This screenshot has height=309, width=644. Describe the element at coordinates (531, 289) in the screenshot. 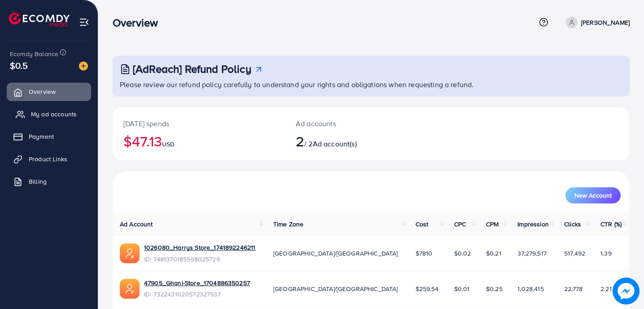

I see `span: 1,028,415` at that location.